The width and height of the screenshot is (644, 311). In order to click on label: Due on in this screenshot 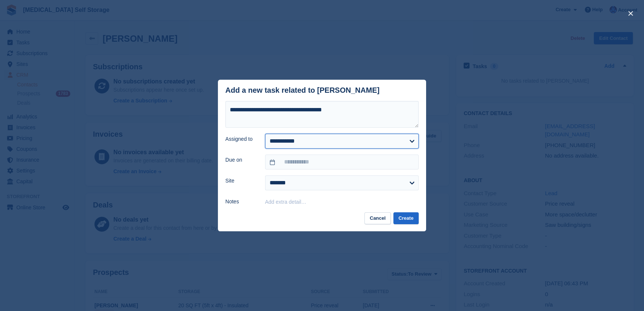, I will do `click(240, 160)`.